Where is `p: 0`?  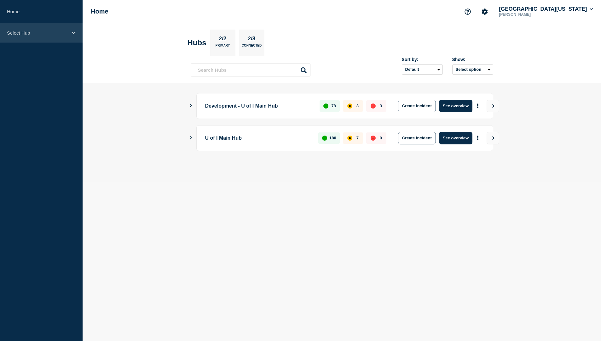 p: 0 is located at coordinates (380, 138).